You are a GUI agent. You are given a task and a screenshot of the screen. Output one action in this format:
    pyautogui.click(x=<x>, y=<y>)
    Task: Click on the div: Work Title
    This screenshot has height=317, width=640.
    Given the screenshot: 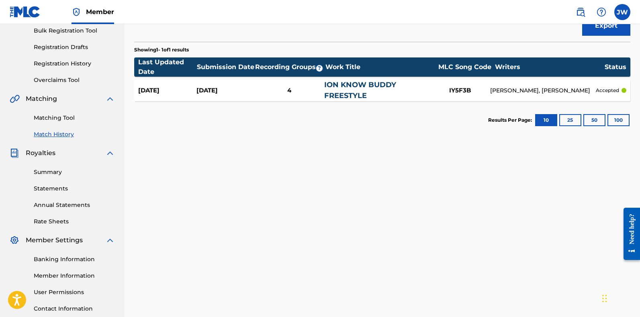 What is the action you would take?
    pyautogui.click(x=380, y=67)
    